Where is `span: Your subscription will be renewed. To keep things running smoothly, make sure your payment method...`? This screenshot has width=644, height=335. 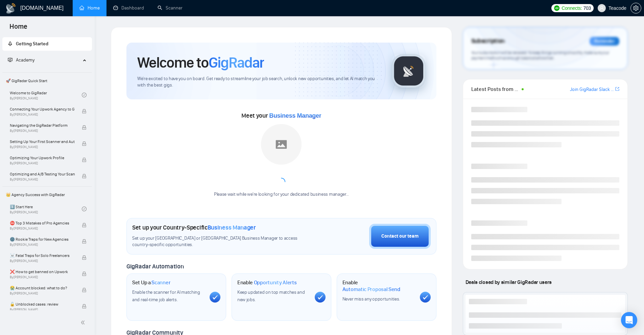
span: Your subscription will be renewed. To keep things running smoothly, make sure your payment method... is located at coordinates (540, 55).